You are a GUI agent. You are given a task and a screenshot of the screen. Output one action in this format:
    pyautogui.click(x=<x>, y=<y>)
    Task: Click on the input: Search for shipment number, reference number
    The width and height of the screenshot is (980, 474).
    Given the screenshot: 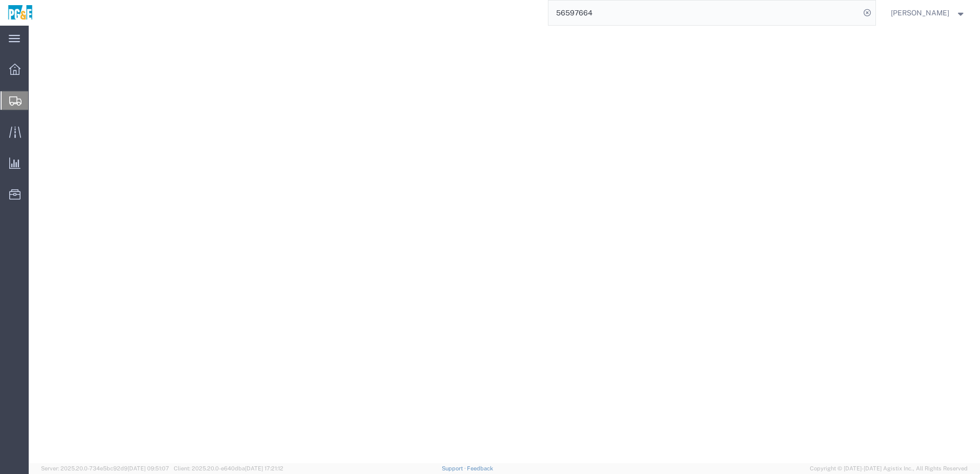 What is the action you would take?
    pyautogui.click(x=704, y=13)
    